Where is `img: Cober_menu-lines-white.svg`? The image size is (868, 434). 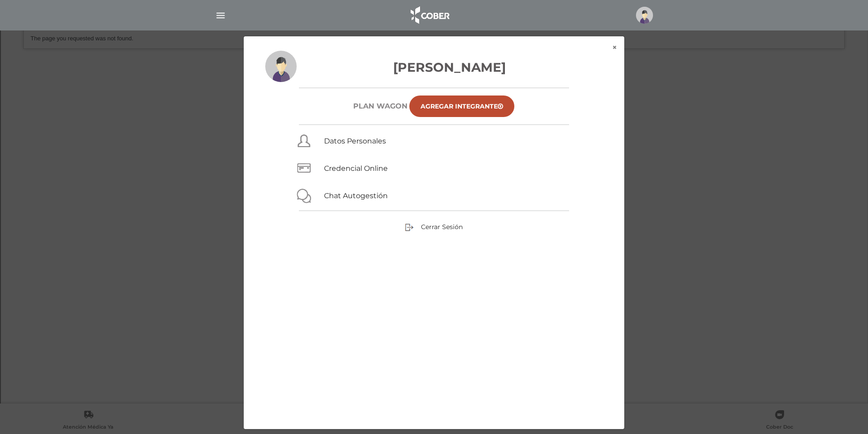 img: Cober_menu-lines-white.svg is located at coordinates (220, 15).